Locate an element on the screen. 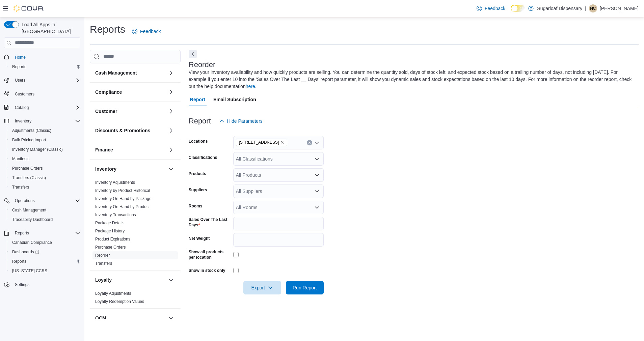 The width and height of the screenshot is (644, 341). label: Suppliers is located at coordinates (198, 190).